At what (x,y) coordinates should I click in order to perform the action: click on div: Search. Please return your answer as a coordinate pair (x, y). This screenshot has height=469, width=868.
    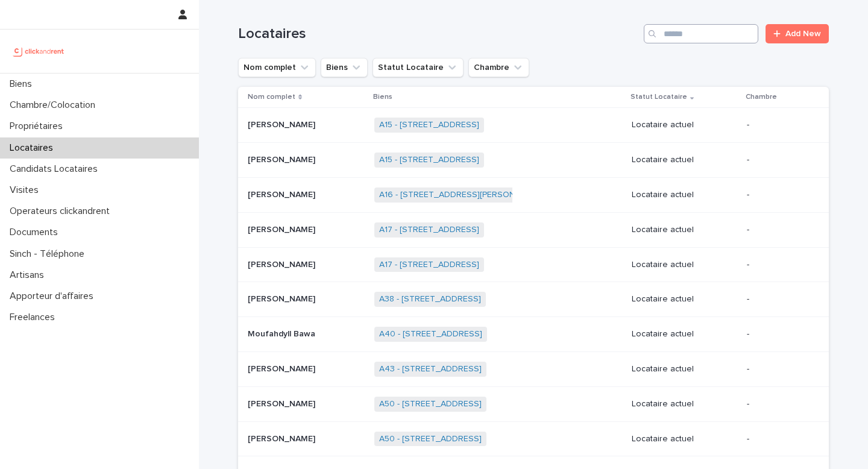
    Looking at the image, I should click on (701, 34).